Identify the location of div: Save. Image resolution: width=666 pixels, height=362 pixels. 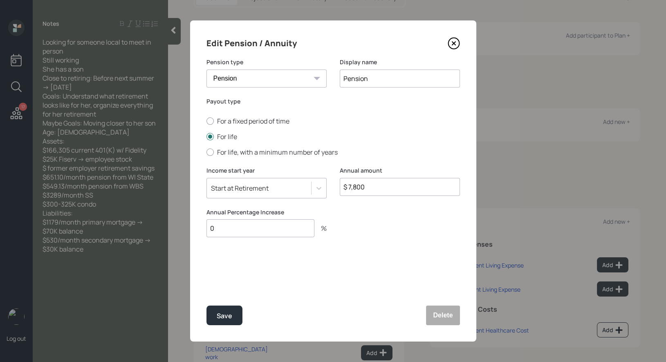
(224, 316).